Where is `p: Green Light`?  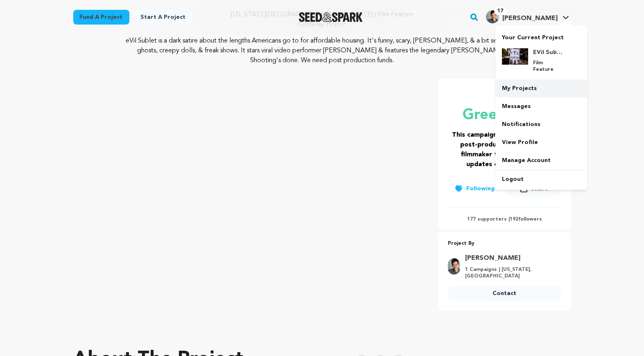
p: Green Light is located at coordinates (504, 115).